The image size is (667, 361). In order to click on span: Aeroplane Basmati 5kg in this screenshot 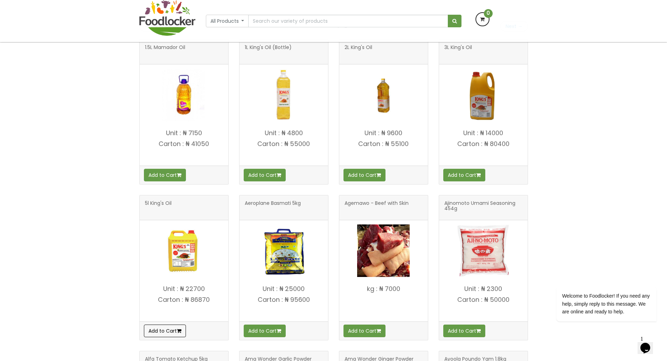, I will do `click(273, 208)`.